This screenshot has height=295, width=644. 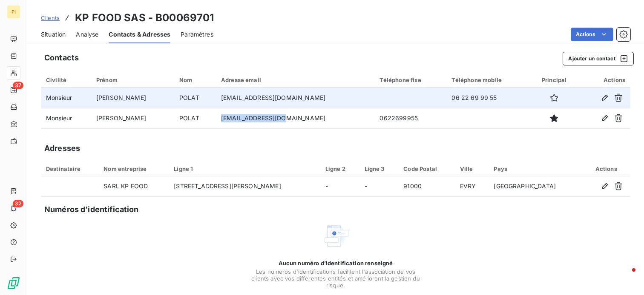 What do you see at coordinates (50, 18) in the screenshot?
I see `a: Clients` at bounding box center [50, 18].